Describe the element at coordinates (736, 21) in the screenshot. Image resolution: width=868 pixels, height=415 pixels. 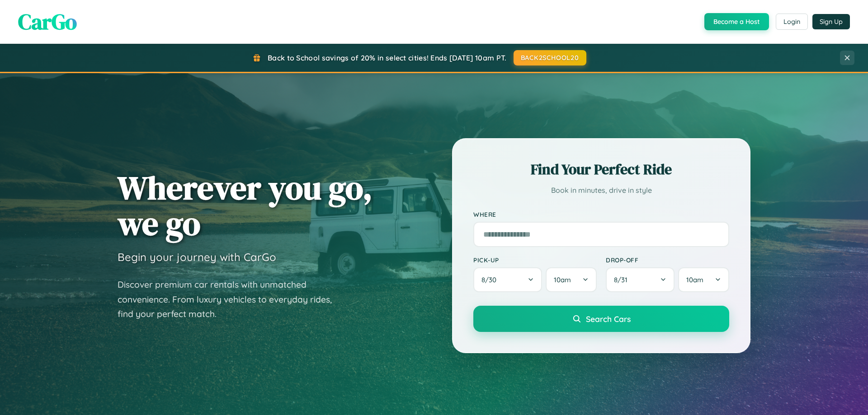
I see `button: Become a Host` at that location.